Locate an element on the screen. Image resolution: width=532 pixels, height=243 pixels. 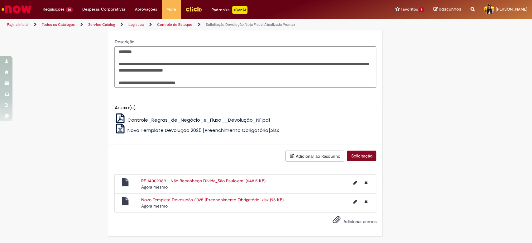
span: Controle_Regras_de_Negócio_e_Fluxo__Devolução_NF.pdf is located at coordinates (199, 120).